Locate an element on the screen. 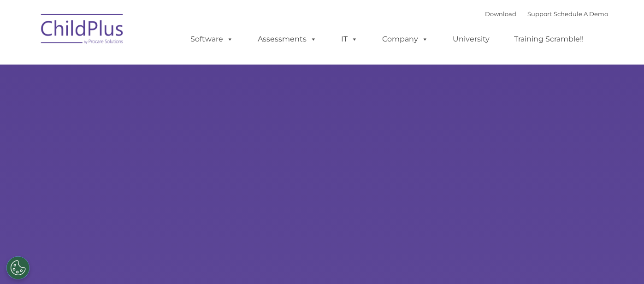 This screenshot has width=644, height=284. a: Company is located at coordinates (405, 39).